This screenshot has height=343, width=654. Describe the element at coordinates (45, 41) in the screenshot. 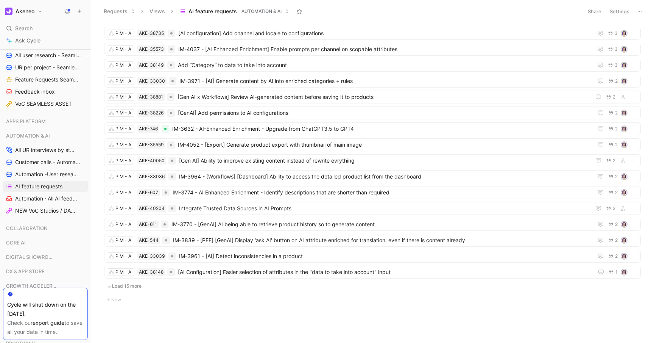

I see `a: Ask Cycle` at that location.